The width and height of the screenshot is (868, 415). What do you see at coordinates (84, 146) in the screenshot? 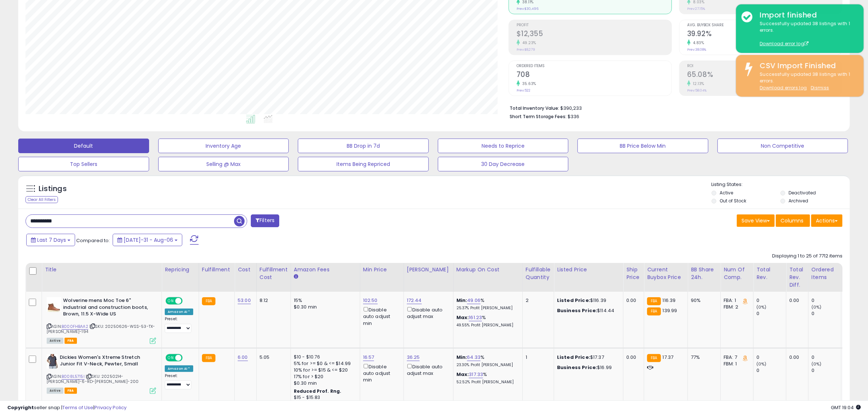
I see `button: Default` at bounding box center [84, 146].